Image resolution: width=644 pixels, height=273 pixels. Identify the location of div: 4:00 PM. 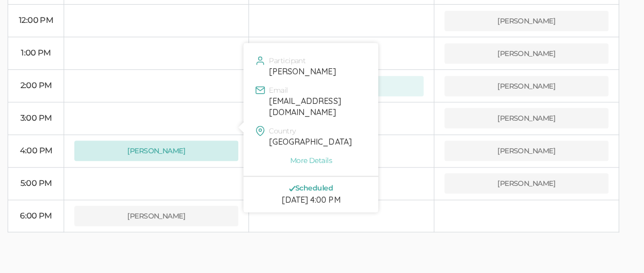
(35, 151).